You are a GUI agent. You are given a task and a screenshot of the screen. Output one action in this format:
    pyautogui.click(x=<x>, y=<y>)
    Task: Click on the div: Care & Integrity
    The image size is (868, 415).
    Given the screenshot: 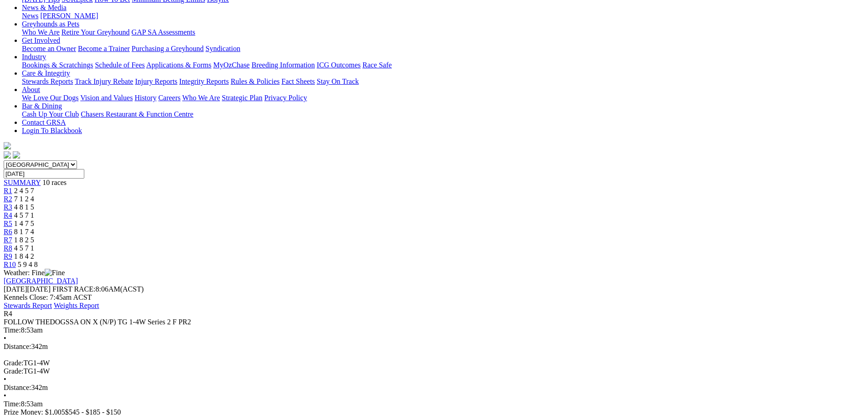 What is the action you would take?
    pyautogui.click(x=443, y=82)
    